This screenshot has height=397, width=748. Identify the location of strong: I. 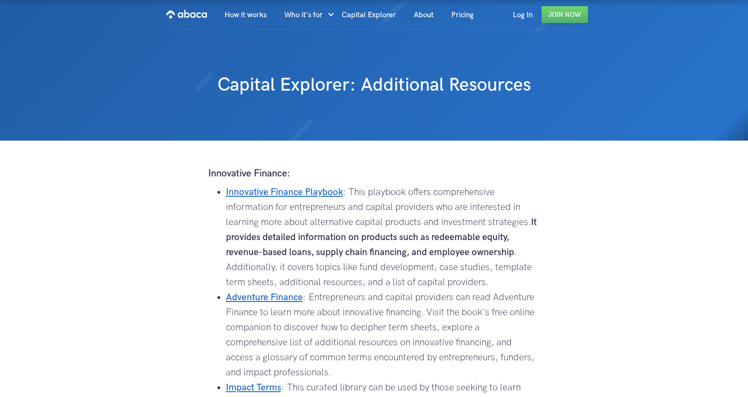
(209, 173).